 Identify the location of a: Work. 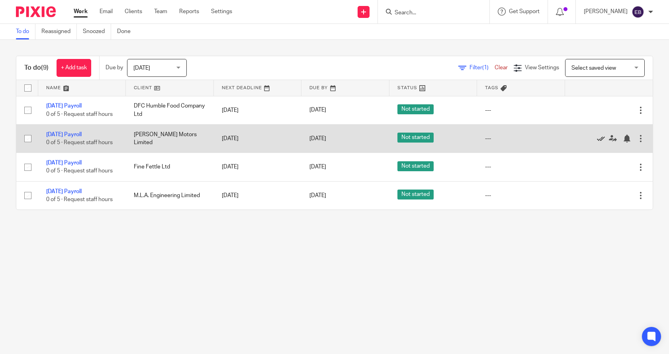
(80, 12).